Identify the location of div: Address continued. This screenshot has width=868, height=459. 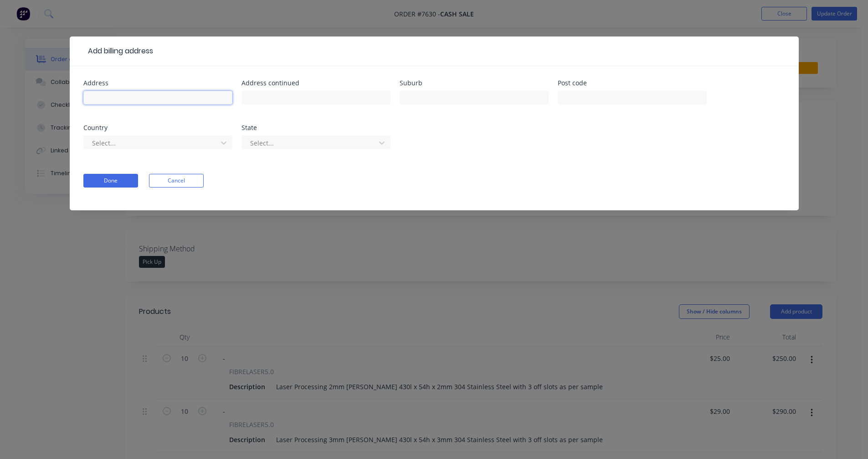
(316, 83).